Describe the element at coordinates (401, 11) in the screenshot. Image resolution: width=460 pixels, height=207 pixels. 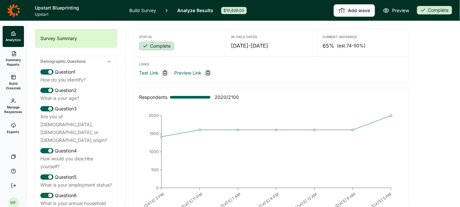
I see `span: Preview` at that location.